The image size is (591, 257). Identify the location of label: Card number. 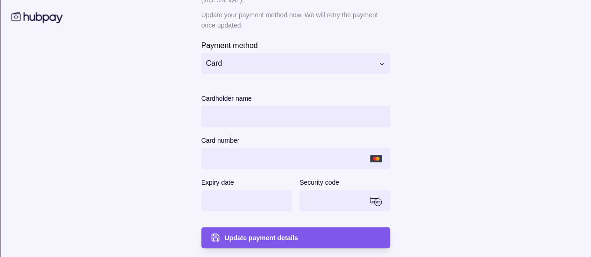
(220, 141).